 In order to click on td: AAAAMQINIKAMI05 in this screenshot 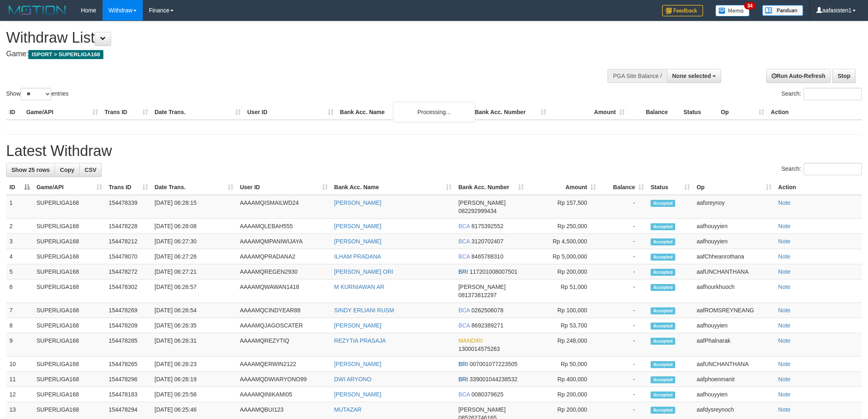, I will do `click(284, 394)`.